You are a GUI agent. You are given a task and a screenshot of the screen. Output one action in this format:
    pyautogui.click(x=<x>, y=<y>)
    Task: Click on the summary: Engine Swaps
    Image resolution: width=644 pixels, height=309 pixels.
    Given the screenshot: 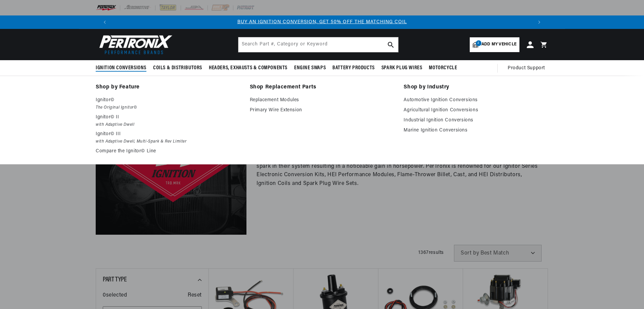 What is the action you would take?
    pyautogui.click(x=310, y=68)
    